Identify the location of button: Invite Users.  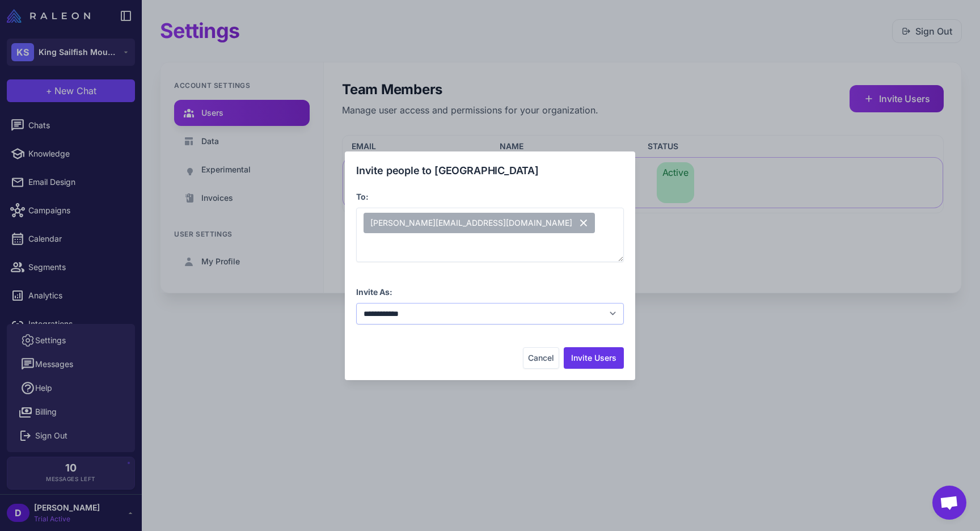
(594, 358).